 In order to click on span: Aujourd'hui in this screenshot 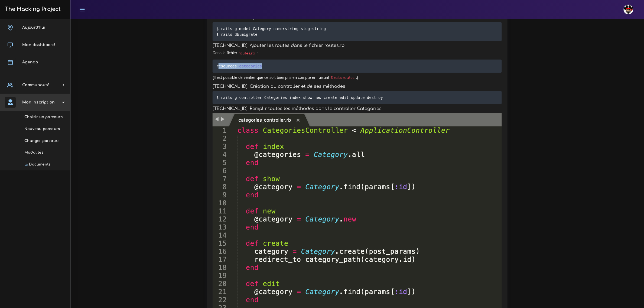, I will do `click(34, 27)`.